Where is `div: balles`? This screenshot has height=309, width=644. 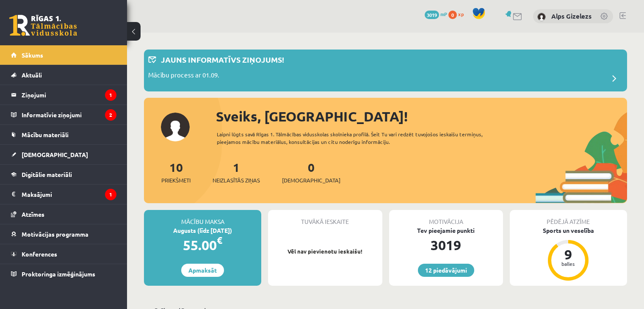
div: balles is located at coordinates (568, 264).